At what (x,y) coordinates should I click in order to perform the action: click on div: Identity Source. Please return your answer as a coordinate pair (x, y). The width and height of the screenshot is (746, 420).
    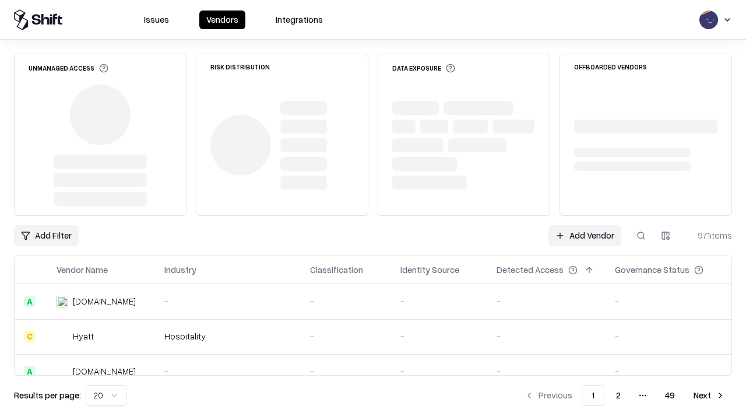
    Looking at the image, I should click on (429, 269).